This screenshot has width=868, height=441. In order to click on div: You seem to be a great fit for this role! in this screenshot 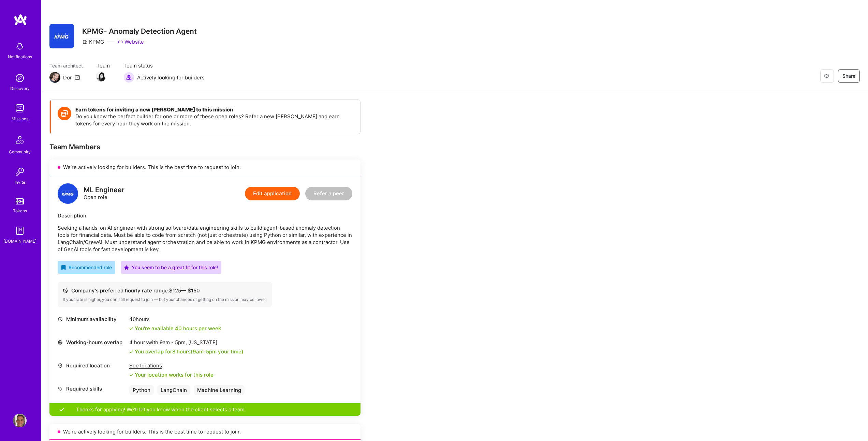, I will do `click(171, 267)`.